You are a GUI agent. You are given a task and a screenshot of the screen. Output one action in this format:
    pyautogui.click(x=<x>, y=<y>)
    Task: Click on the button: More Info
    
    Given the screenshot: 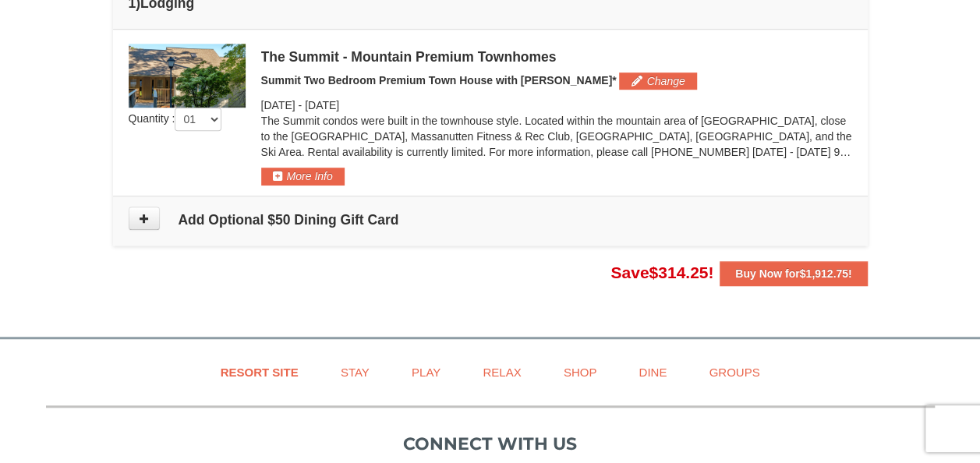 What is the action you would take?
    pyautogui.click(x=302, y=176)
    